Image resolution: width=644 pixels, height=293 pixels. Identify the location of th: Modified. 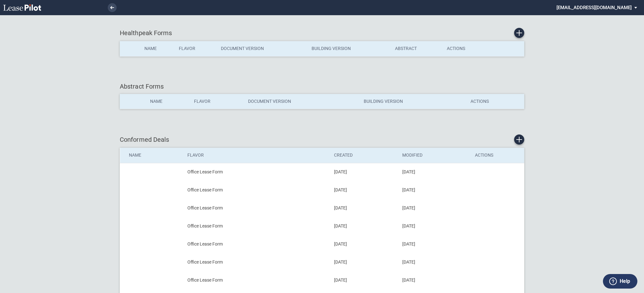
(434, 155).